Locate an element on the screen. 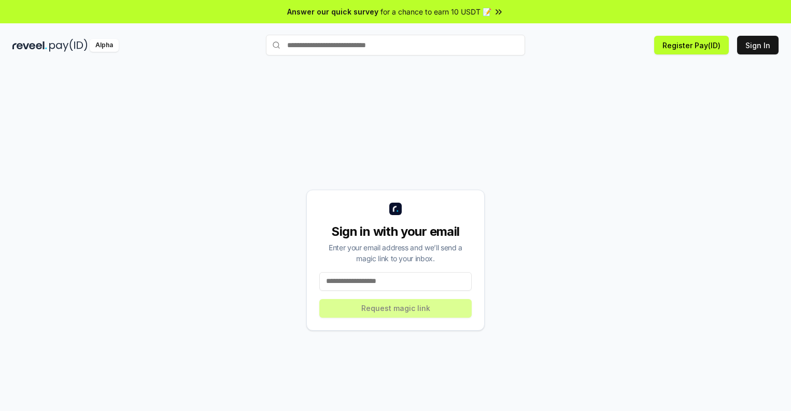  button: Sign In is located at coordinates (757, 45).